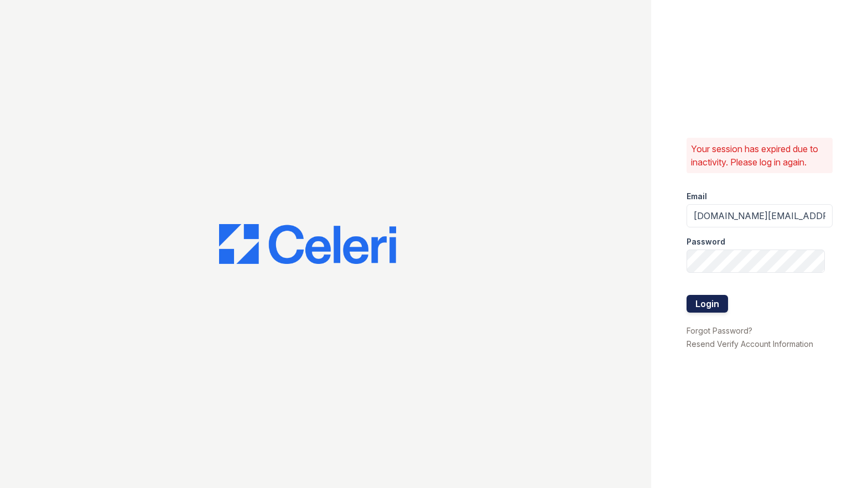  I want to click on label: Password, so click(706, 242).